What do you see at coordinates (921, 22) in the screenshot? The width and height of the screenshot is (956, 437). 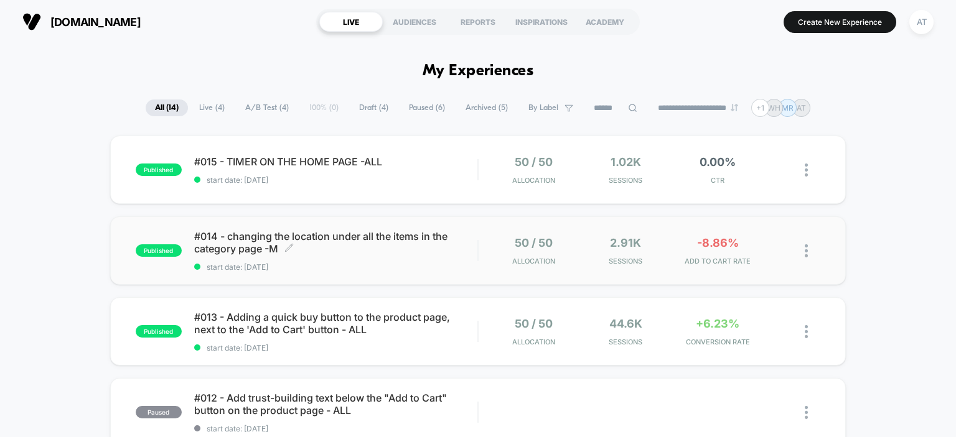 I see `button: AT` at bounding box center [921, 22].